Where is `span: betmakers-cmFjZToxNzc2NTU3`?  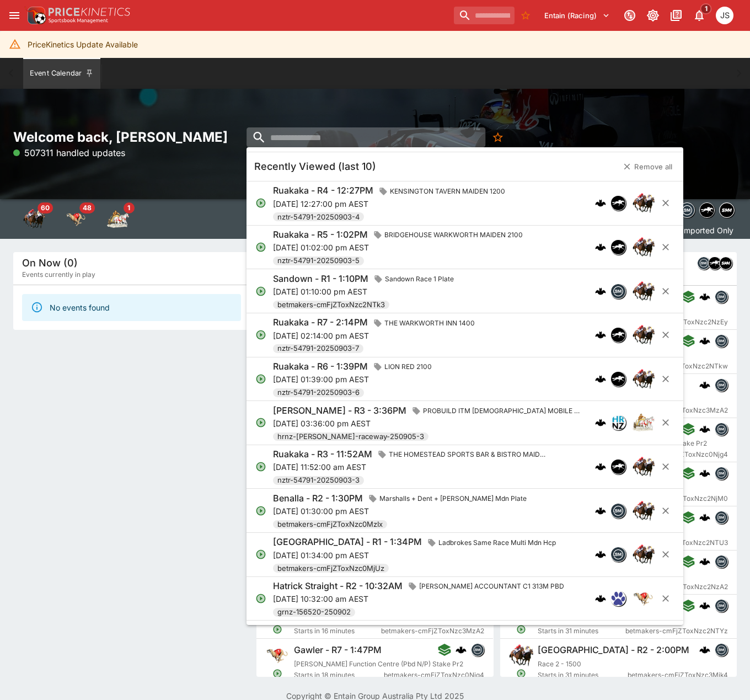
span: betmakers-cmFjZToxNzc2NTU3 is located at coordinates (676, 543).